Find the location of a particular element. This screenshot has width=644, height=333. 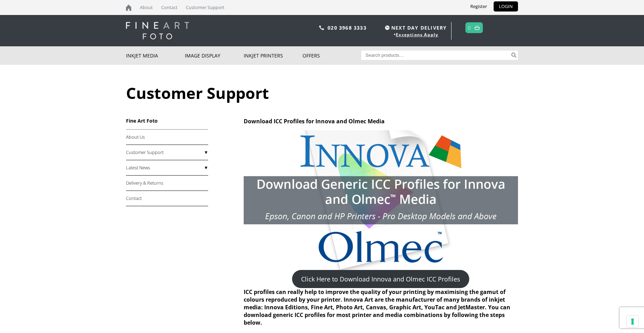

a: LOGIN is located at coordinates (506, 7).